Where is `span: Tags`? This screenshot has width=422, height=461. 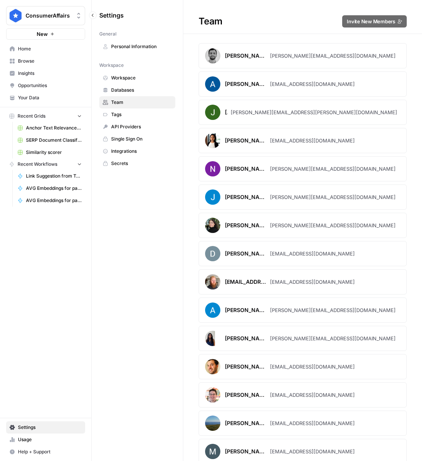
span: Tags is located at coordinates (141, 115).